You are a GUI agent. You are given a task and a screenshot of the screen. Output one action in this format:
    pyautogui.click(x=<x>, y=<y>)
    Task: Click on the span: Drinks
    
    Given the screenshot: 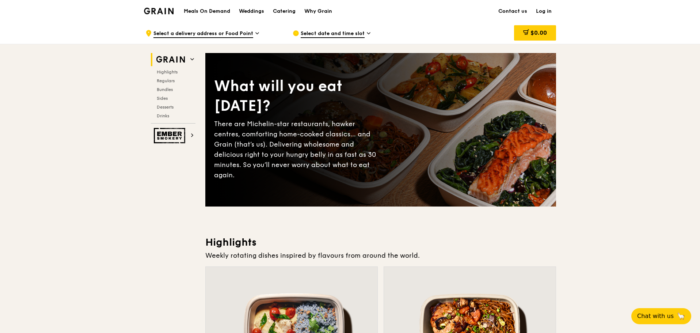 What is the action you would take?
    pyautogui.click(x=163, y=116)
    